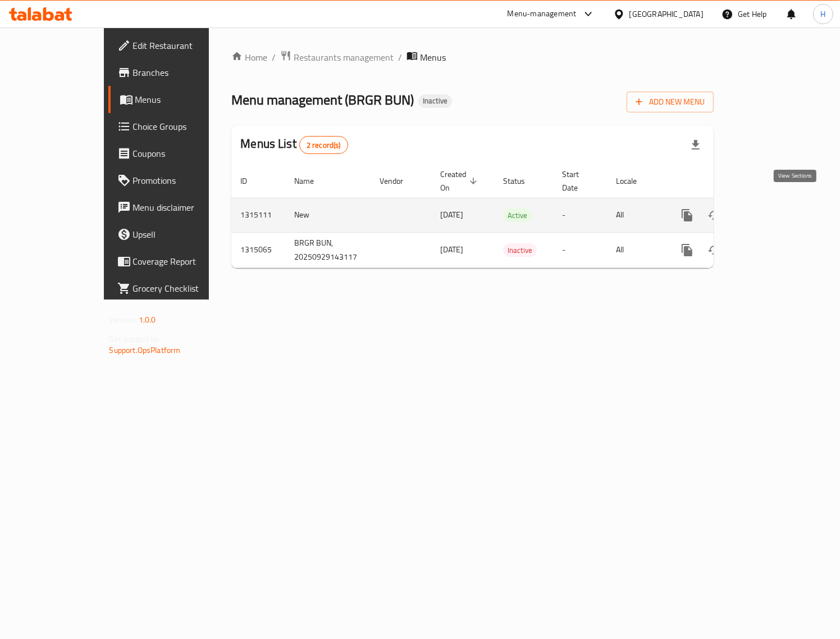 The height and width of the screenshot is (639, 840). What do you see at coordinates (728, 181) in the screenshot?
I see `th: Actions` at bounding box center [728, 181].